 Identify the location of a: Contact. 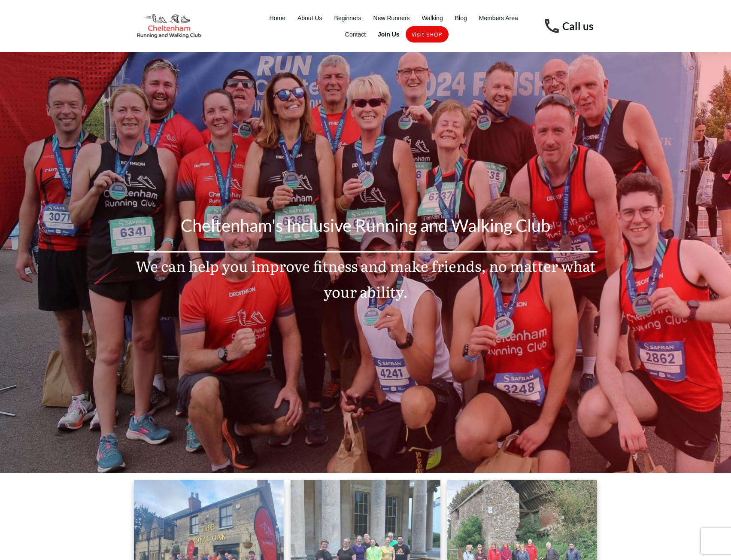
(355, 34).